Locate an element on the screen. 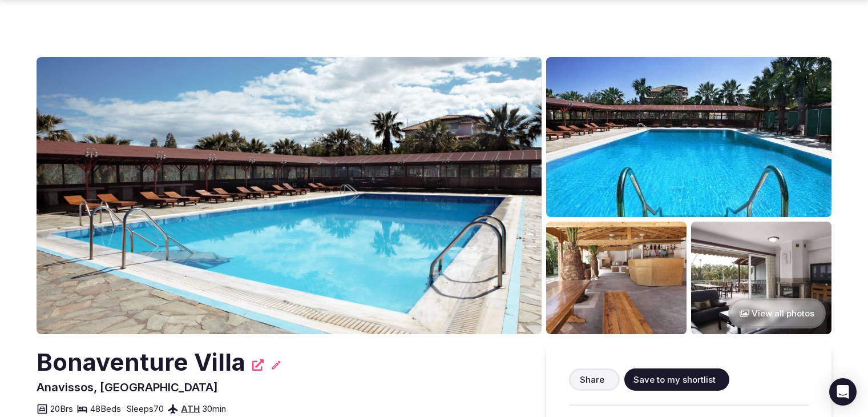  span: 48 Beds is located at coordinates (106, 408).